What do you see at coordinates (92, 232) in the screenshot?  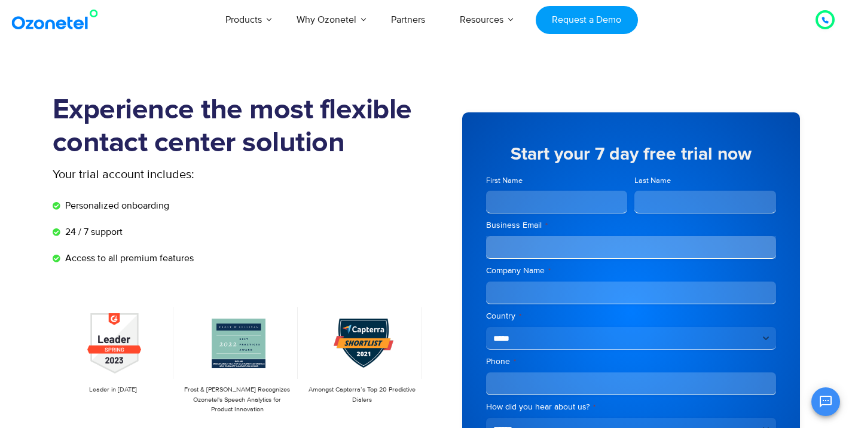 I see `span: 24 / 7 support` at bounding box center [92, 232].